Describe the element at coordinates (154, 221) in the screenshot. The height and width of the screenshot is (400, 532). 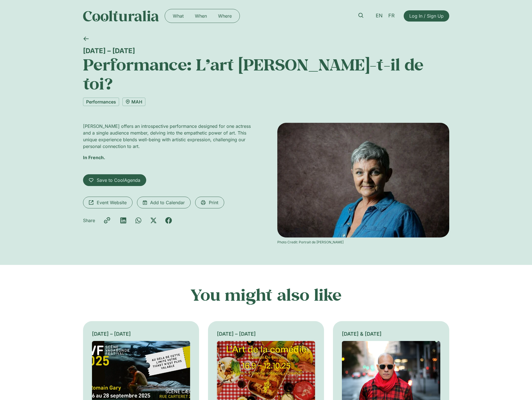
I see `div: Share on x-twitter` at that location.